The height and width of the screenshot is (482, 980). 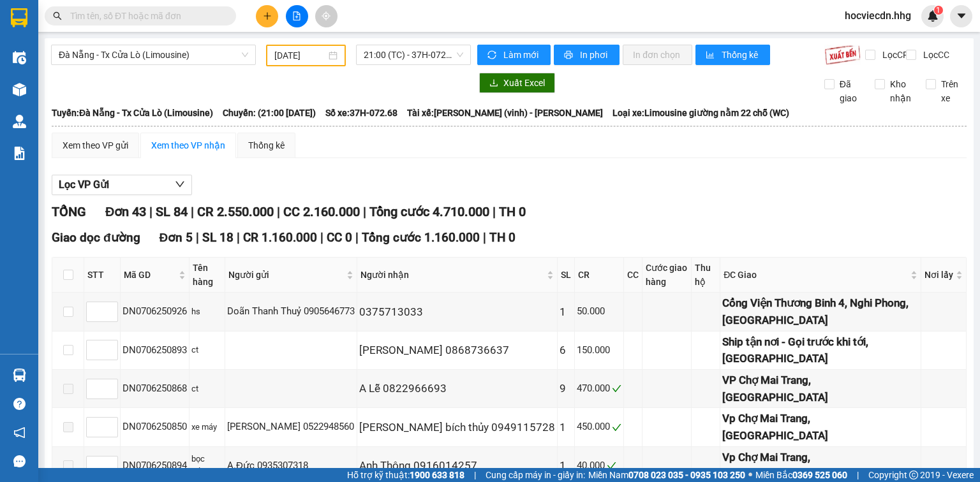 I want to click on div: 9, so click(x=566, y=389).